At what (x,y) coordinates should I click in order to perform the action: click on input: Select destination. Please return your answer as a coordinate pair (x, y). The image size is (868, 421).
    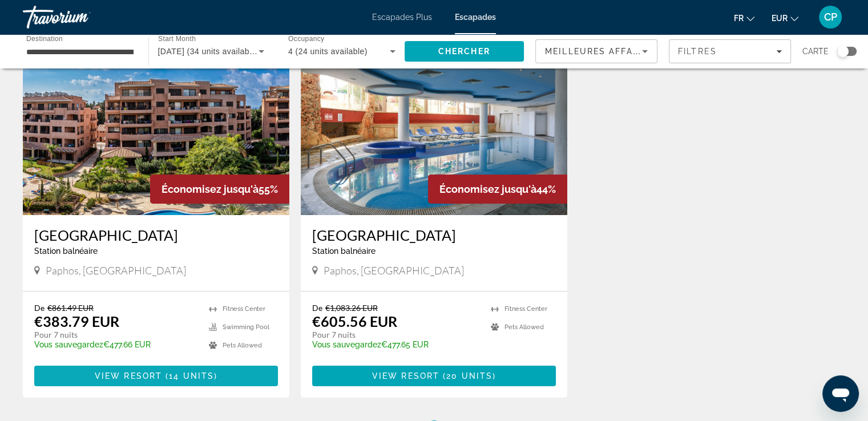
    Looking at the image, I should click on (80, 52).